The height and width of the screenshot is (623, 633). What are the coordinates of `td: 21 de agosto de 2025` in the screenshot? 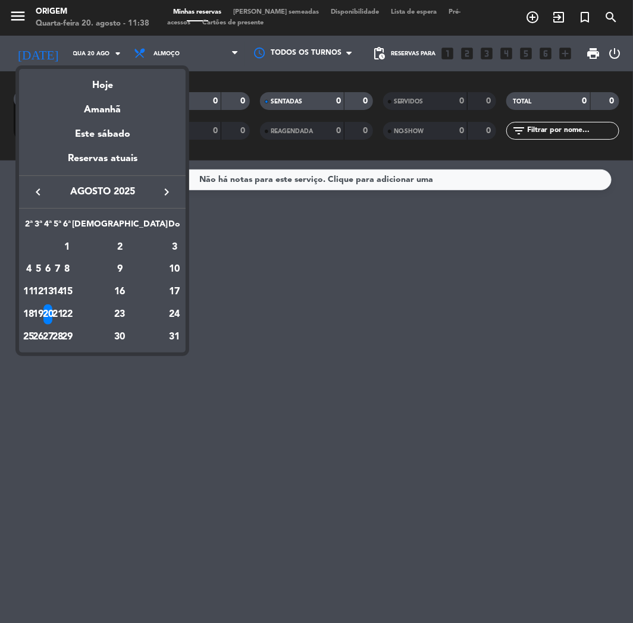 It's located at (58, 315).